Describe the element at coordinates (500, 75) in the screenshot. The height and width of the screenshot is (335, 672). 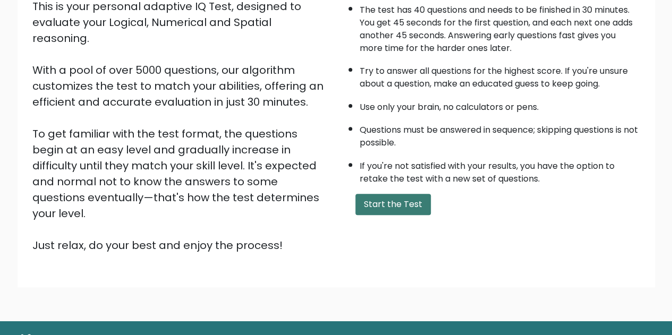
I see `li: Try to answer all questions for the highest score. If you're unsure about a question, make an edu...` at that location.